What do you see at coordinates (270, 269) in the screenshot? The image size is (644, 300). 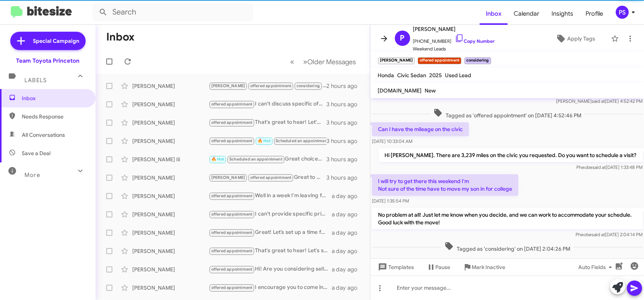 I see `div: Hi! Are you considering selling your 4Runner or any other vehicle? We’re interested and can provi...` at bounding box center [270, 269].